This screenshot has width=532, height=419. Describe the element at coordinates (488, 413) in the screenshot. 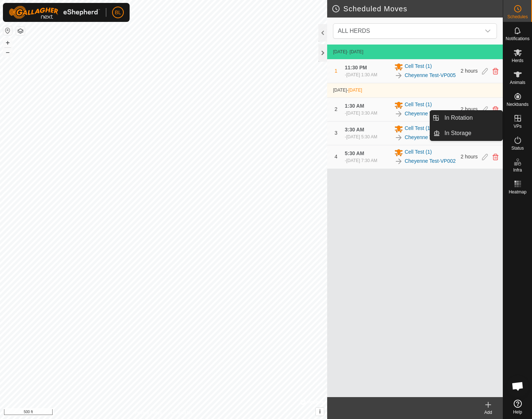

I see `div: Add` at that location.